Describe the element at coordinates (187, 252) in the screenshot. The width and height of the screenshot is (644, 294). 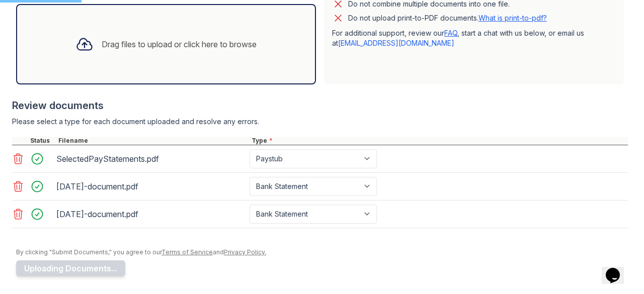
I see `a: Terms of Service` at that location.